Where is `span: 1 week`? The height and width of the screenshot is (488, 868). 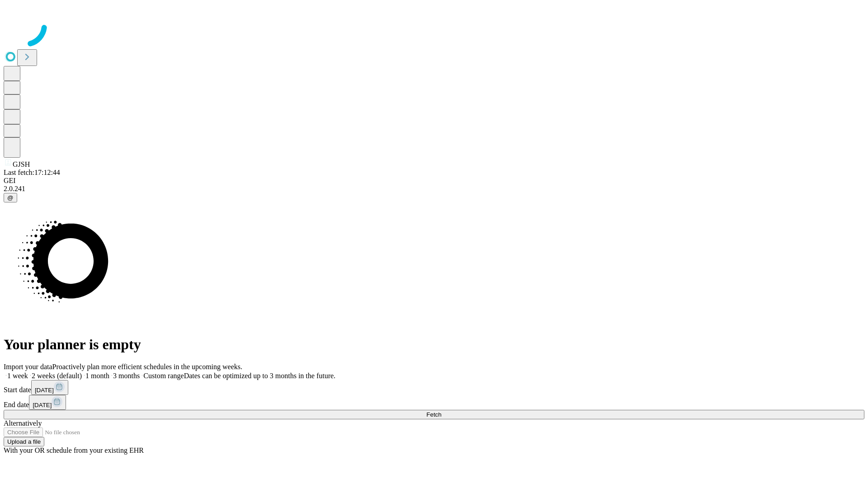
span: 1 week is located at coordinates (18, 375).